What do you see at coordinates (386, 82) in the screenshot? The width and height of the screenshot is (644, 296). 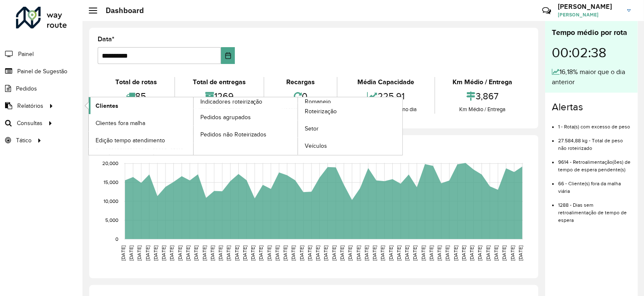 I see `div: Média Capacidade` at bounding box center [386, 82].